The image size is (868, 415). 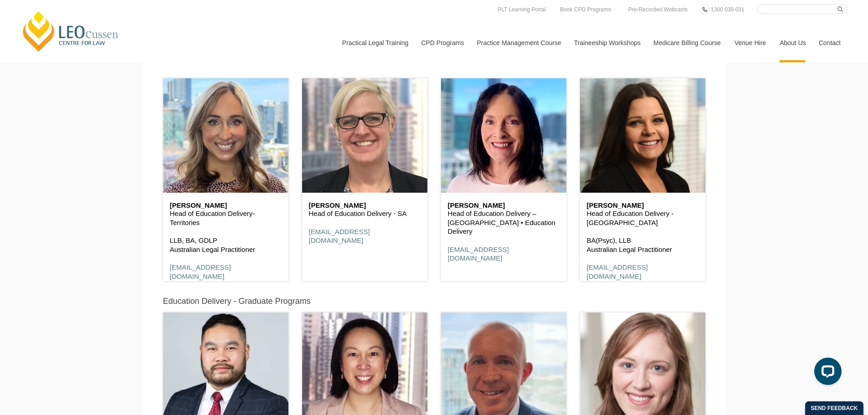 I want to click on p: LLB, BA, GDLP Australian Legal Practitioner, so click(x=226, y=245).